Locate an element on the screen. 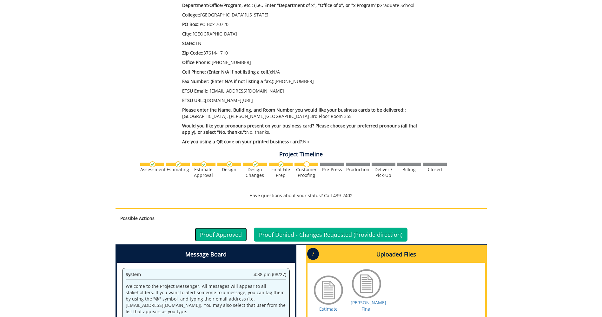 This screenshot has height=317, width=602. p: Have questions about your status? Call 439-2402 is located at coordinates (301, 196).